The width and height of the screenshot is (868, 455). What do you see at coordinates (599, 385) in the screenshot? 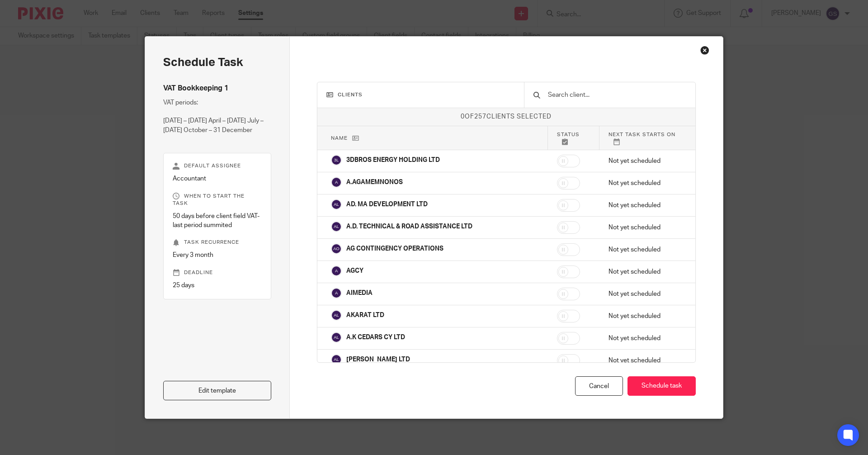
I see `div: Cancel` at bounding box center [599, 385].